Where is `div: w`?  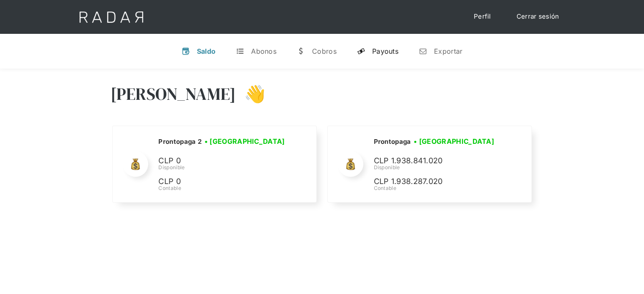 div: w is located at coordinates (301, 52).